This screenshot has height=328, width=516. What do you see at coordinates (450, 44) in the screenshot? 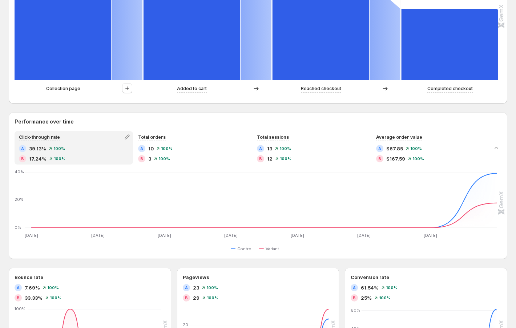
I see `path: Completed checkout: 8` at bounding box center [450, 44].